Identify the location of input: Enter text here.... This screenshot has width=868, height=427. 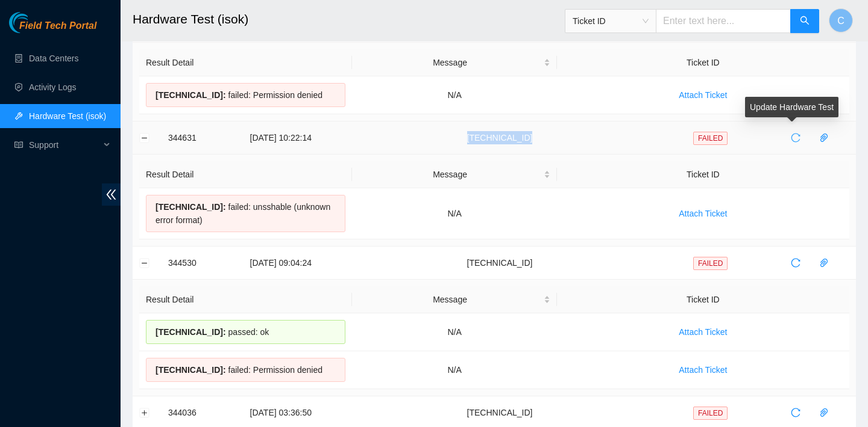
(723, 21).